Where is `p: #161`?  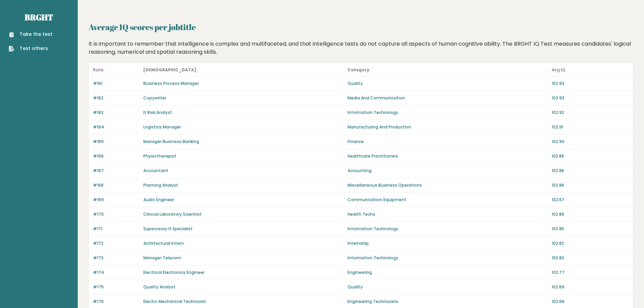
p: #161 is located at coordinates (116, 84).